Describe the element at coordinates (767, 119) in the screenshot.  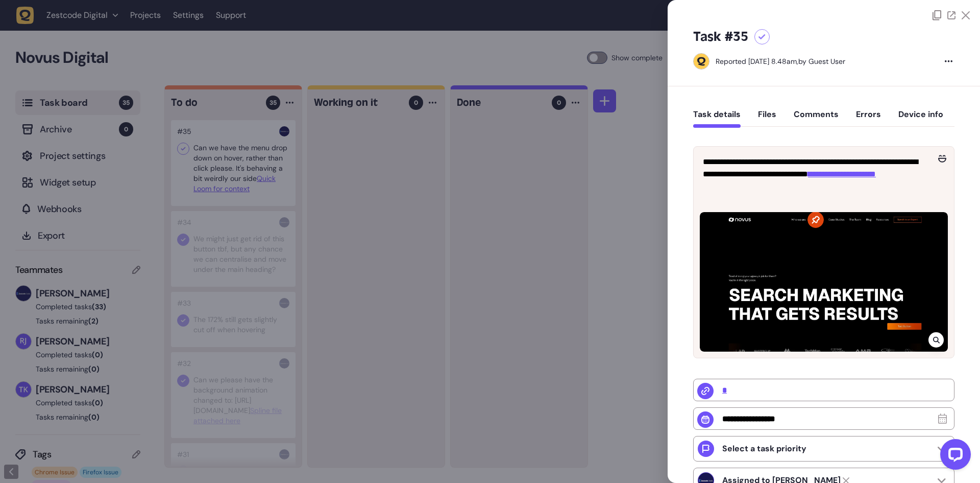
I see `button: Files` at that location.